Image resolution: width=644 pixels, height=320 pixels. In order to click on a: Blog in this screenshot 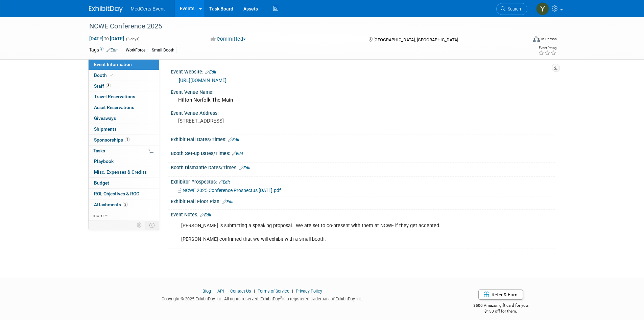, I will do `click(207, 291)`.